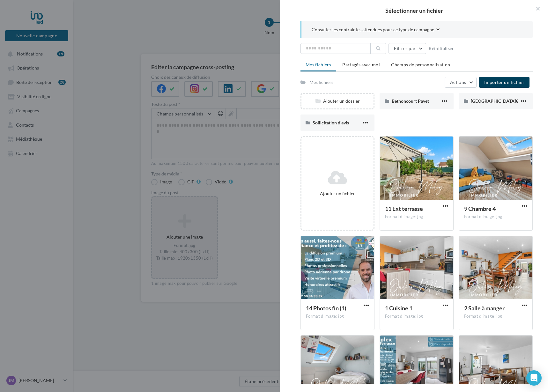 The height and width of the screenshot is (392, 548). Describe the element at coordinates (442, 49) in the screenshot. I see `button: Réinitialiser` at that location.